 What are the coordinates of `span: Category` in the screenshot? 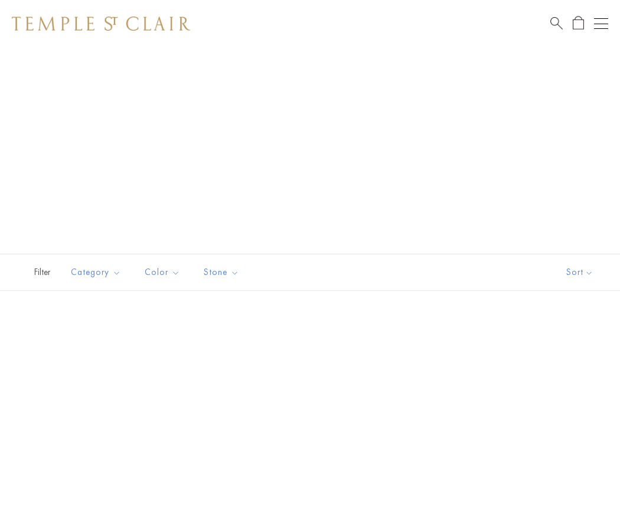 It's located at (97, 272).